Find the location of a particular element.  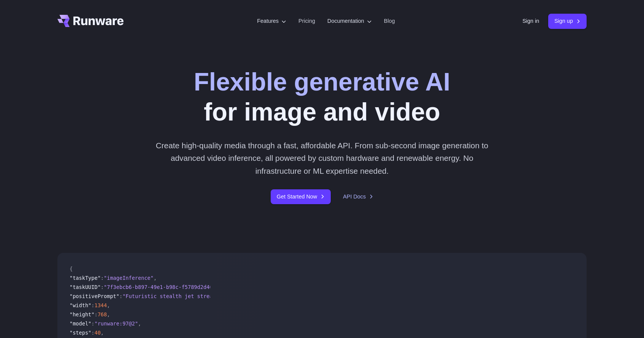

span: 40 is located at coordinates (97, 333).